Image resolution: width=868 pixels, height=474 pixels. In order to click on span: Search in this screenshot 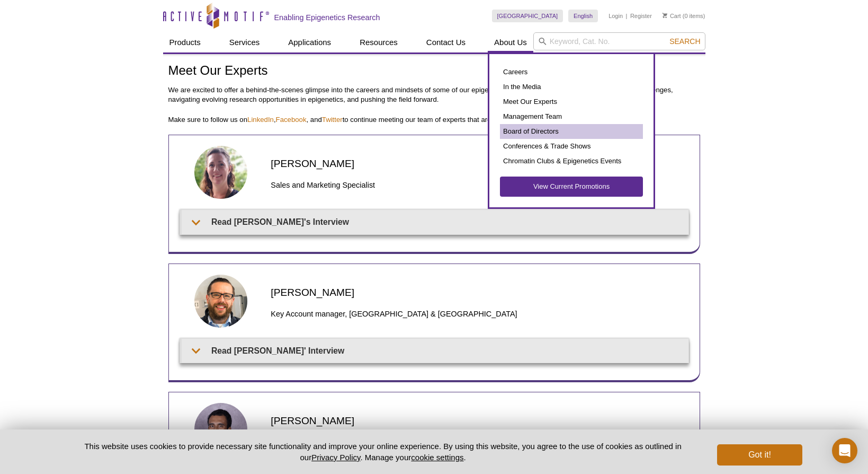, I will do `click(685, 42)`.